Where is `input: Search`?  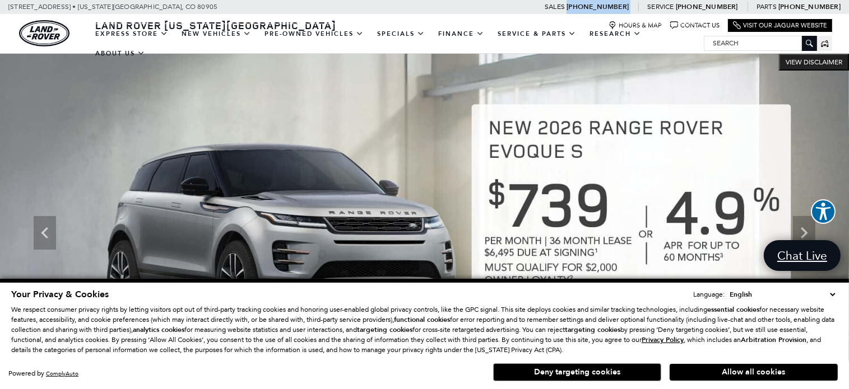 input: Search is located at coordinates (760, 43).